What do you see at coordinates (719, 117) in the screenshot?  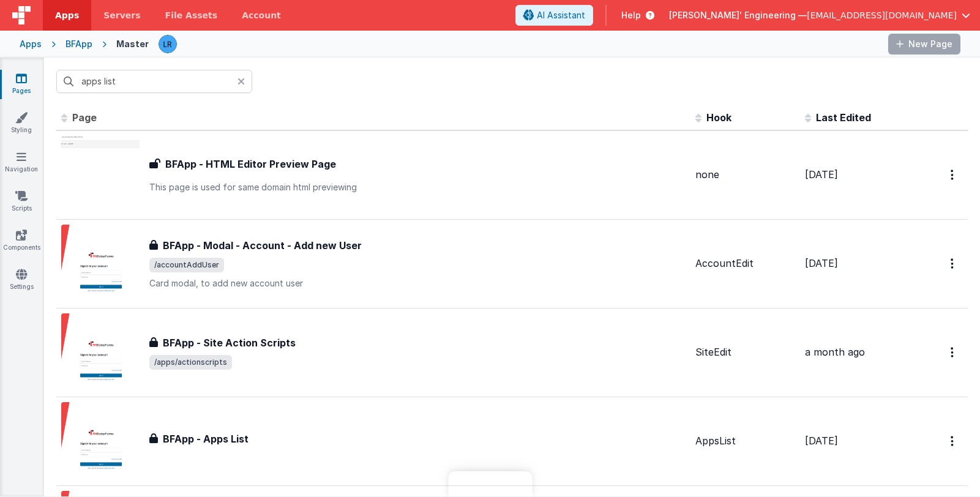 I see `span: Hook` at bounding box center [719, 117].